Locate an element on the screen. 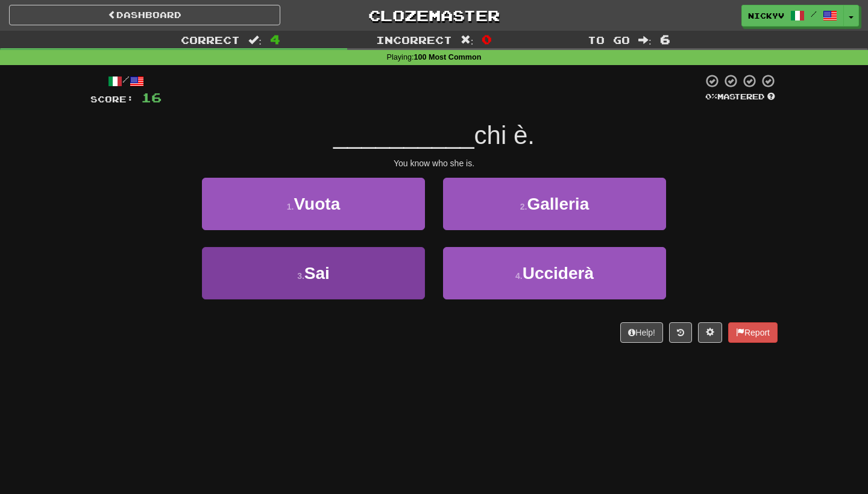  span: Correct is located at coordinates (211, 40).